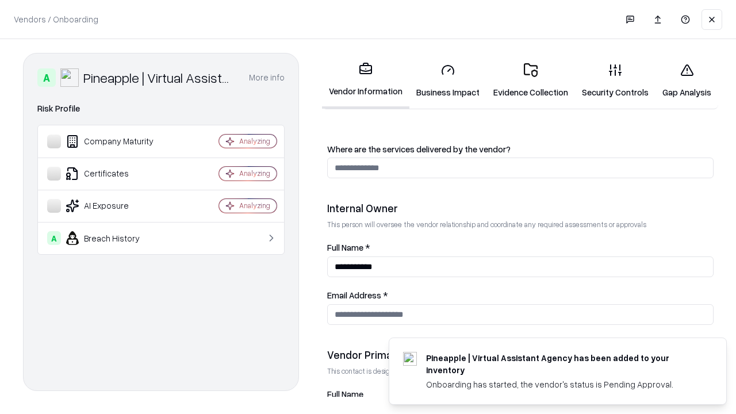  What do you see at coordinates (562, 364) in the screenshot?
I see `div: Pineapple | Virtual Assistant Agency has been added to your inventory` at bounding box center [562, 364].